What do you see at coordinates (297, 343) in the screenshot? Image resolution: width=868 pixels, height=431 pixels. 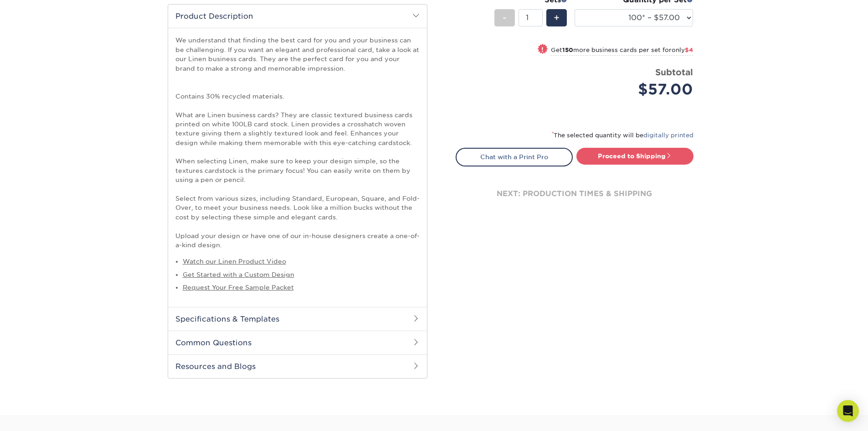 I see `h2: Common Questions` at bounding box center [297, 343].